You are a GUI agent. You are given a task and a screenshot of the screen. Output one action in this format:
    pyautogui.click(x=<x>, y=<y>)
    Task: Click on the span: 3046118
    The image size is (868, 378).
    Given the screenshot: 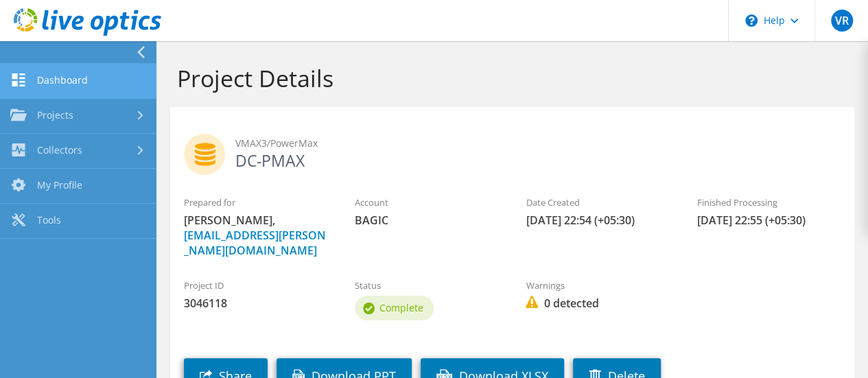 What is the action you would take?
    pyautogui.click(x=255, y=303)
    